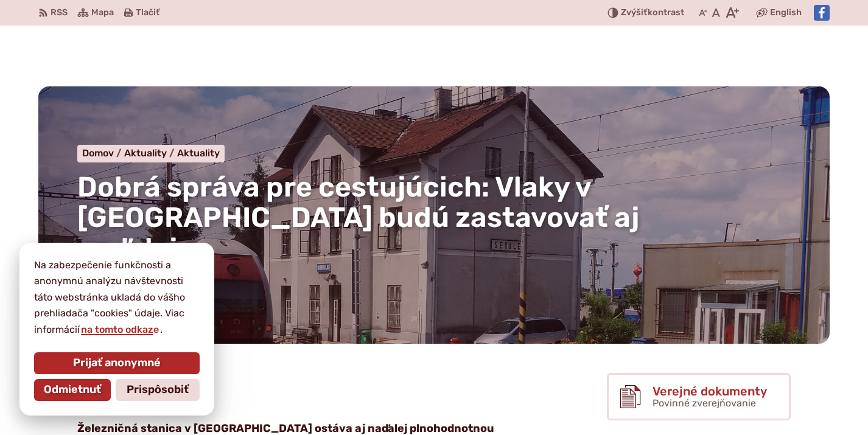  Describe the element at coordinates (117, 363) in the screenshot. I see `button: Prijať anonymné` at that location.